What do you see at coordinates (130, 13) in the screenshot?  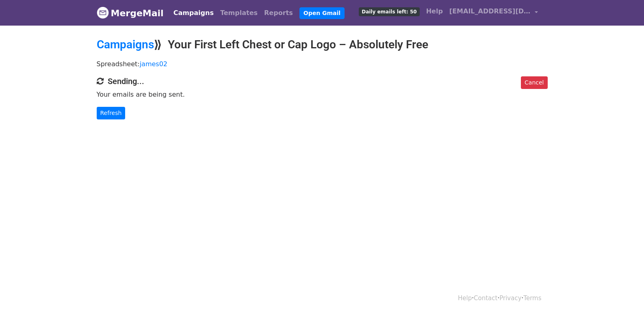 I see `a: MergeMail` at bounding box center [130, 13].